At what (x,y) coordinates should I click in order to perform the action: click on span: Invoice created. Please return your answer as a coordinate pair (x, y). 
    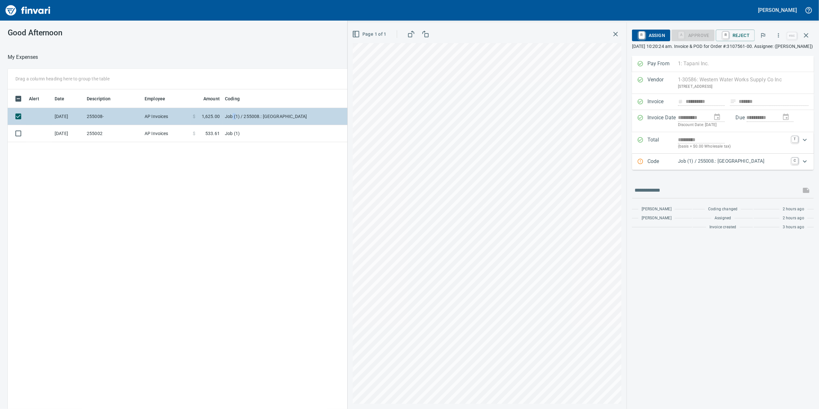
    Looking at the image, I should click on (723, 227).